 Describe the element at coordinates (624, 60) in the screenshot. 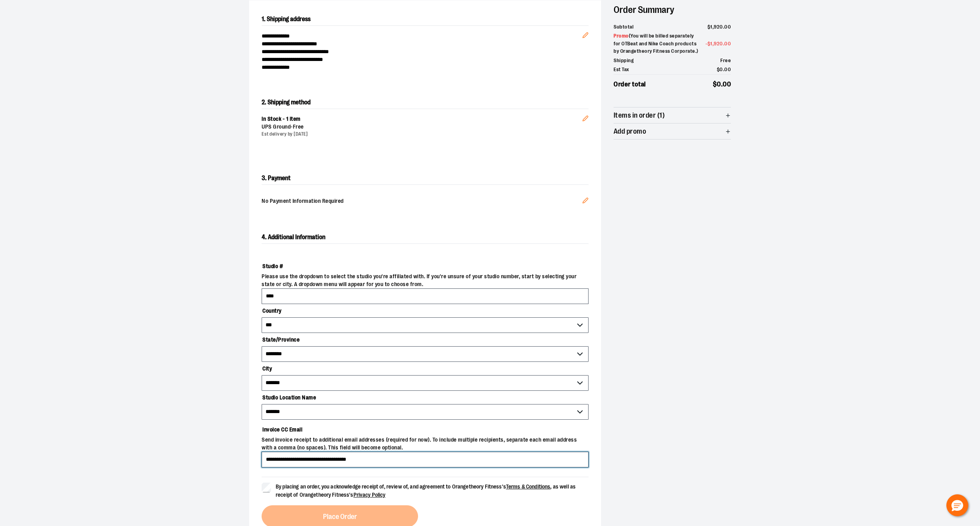

I see `span: Shipping` at that location.